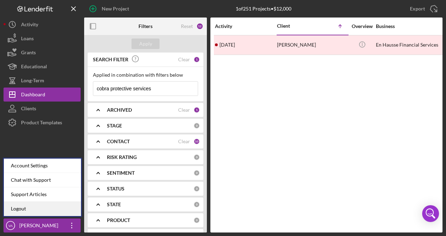  Describe the element at coordinates (114, 205) in the screenshot. I see `b: STATE` at that location.